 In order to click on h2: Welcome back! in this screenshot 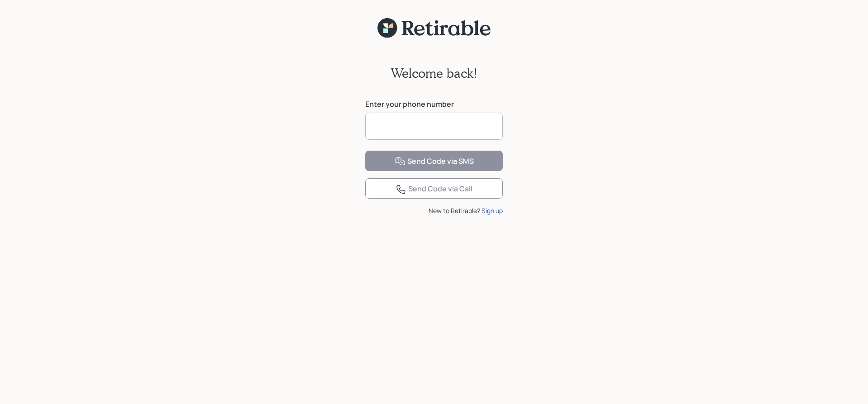, I will do `click(434, 74)`.